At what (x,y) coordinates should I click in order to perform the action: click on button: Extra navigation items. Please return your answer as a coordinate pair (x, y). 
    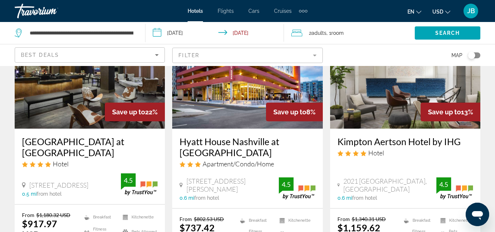
    Looking at the image, I should click on (303, 11).